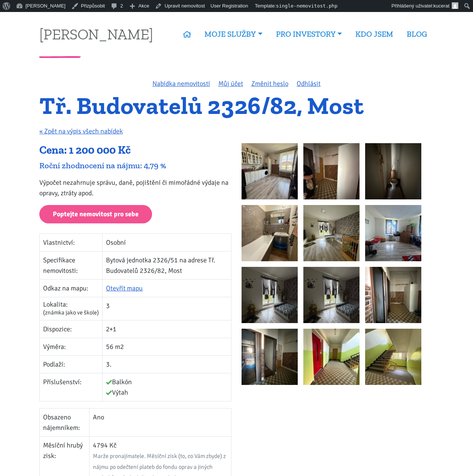 The width and height of the screenshot is (473, 476). Describe the element at coordinates (167, 364) in the screenshot. I see `td: 3.` at that location.